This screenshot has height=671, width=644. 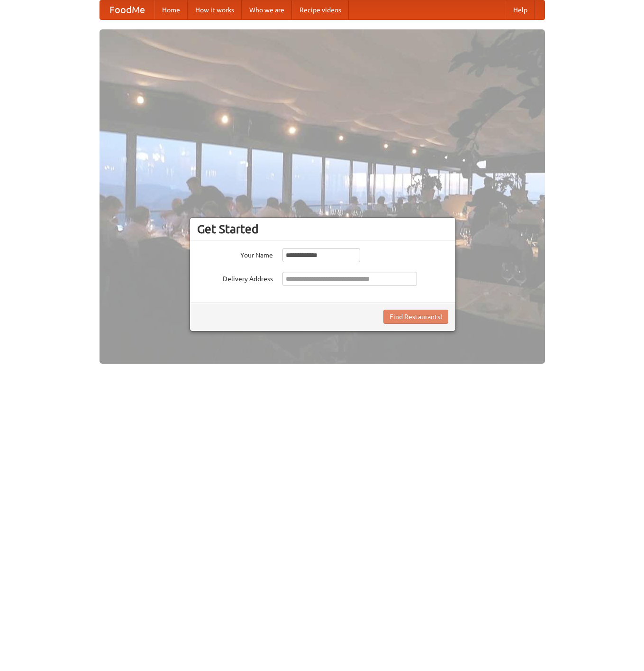 I want to click on a: Home, so click(x=171, y=10).